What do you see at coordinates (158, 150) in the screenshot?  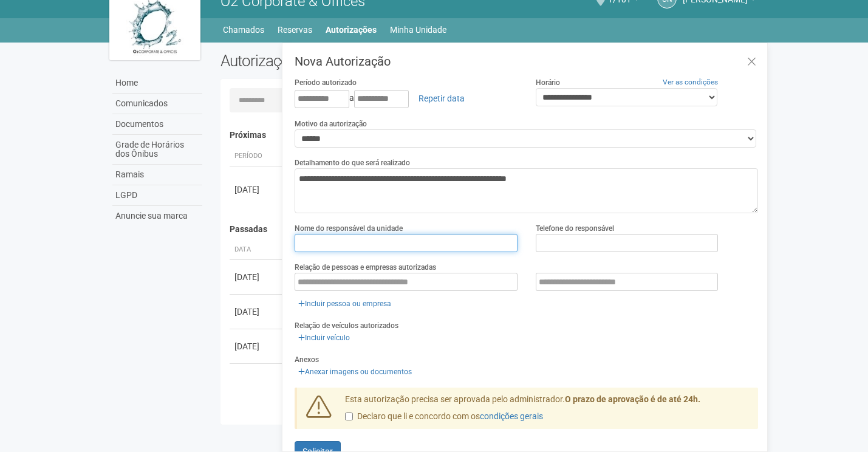 I see `a: Grade de Horários dos Ônibus` at bounding box center [158, 150].